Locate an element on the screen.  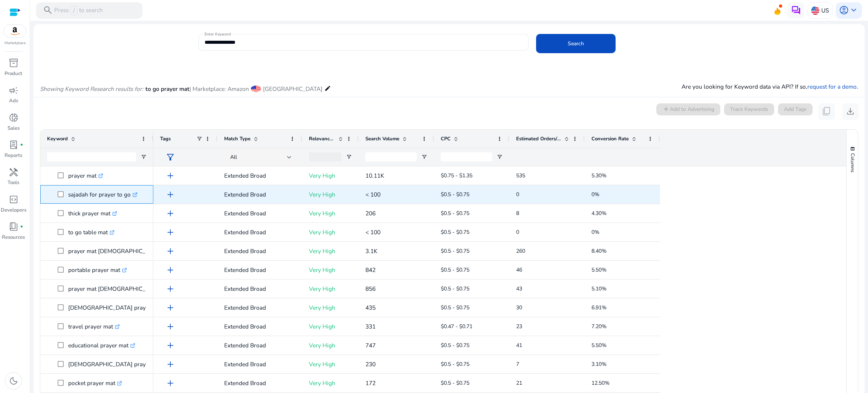
span: handyman is located at coordinates (14, 172).